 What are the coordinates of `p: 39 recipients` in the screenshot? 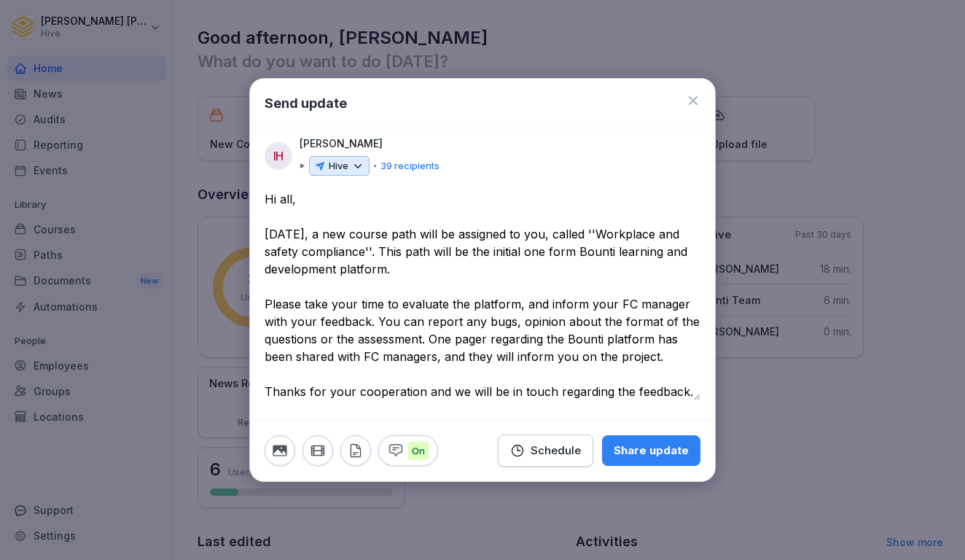 It's located at (409, 166).